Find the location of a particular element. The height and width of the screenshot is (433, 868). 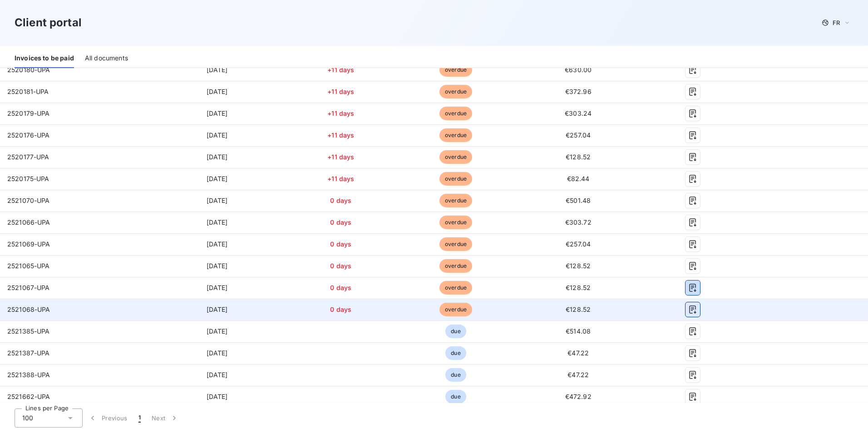

span: 2521388-UPA is located at coordinates (28, 374).